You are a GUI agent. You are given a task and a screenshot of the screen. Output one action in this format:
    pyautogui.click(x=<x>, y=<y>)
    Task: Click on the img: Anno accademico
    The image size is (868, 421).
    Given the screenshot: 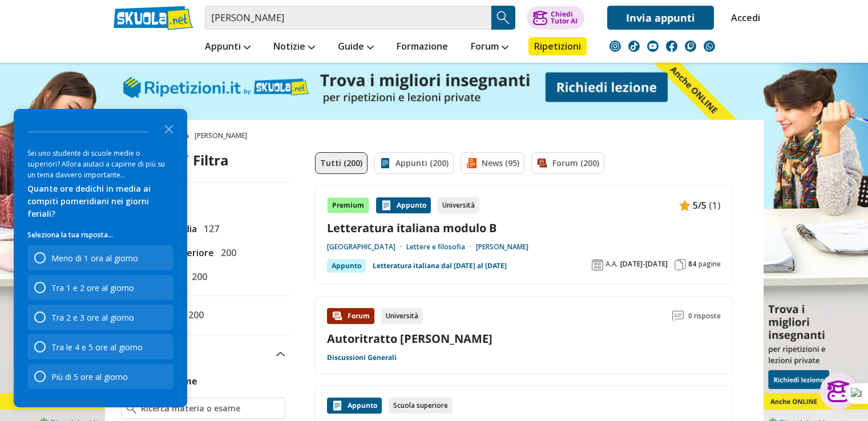 What is the action you would take?
    pyautogui.click(x=597, y=265)
    